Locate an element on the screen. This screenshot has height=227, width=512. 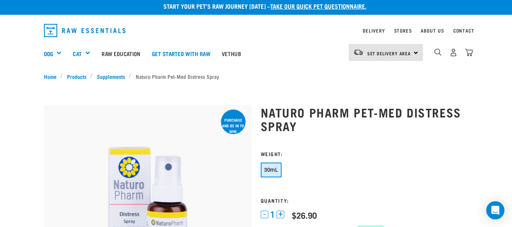
img: home-icon@2x.png is located at coordinates (469, 52).